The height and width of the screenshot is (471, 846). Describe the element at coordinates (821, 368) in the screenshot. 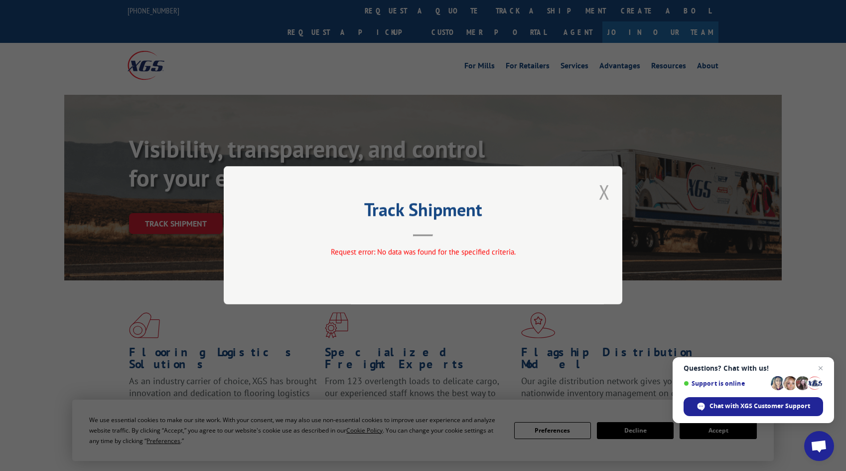

I see `span: Close chat` at that location.